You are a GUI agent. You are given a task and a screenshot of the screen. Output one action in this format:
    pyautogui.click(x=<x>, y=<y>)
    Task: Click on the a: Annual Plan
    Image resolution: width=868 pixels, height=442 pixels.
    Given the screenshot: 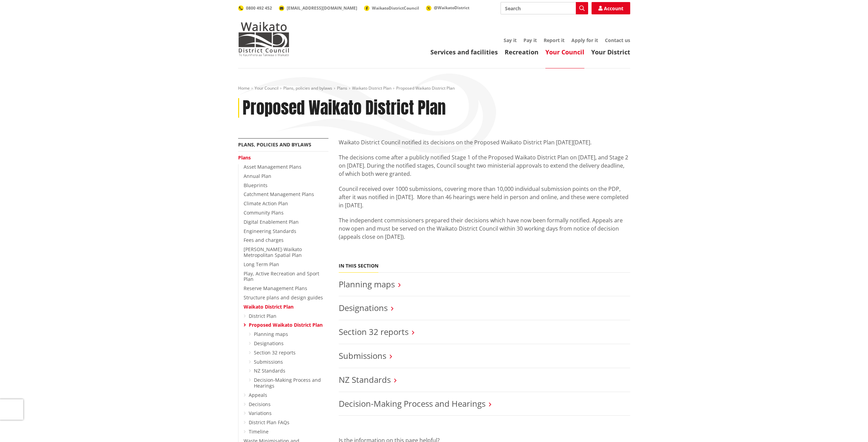 What is the action you would take?
    pyautogui.click(x=257, y=176)
    